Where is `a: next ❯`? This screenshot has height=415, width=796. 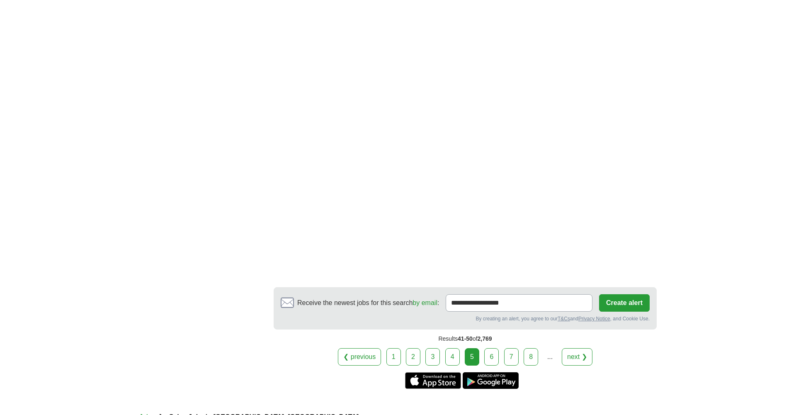
a: next ❯ is located at coordinates (577, 357).